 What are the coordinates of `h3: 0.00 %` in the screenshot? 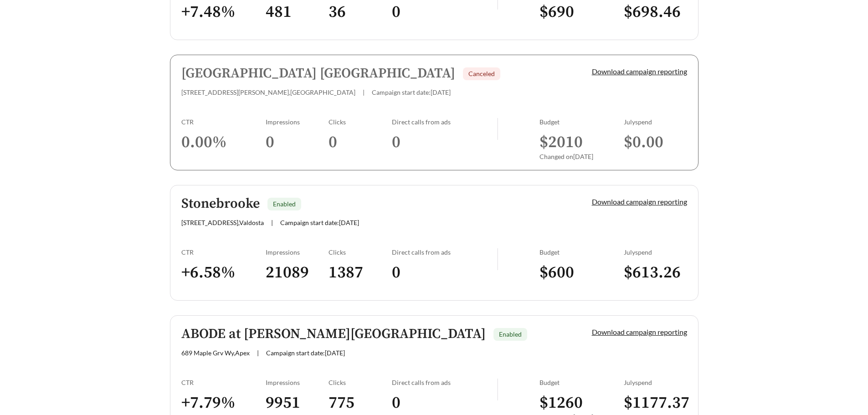 It's located at (223, 142).